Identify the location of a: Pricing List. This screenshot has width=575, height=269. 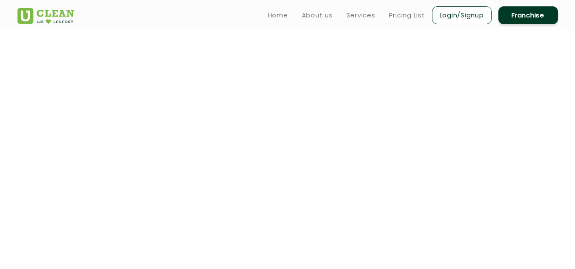
(407, 15).